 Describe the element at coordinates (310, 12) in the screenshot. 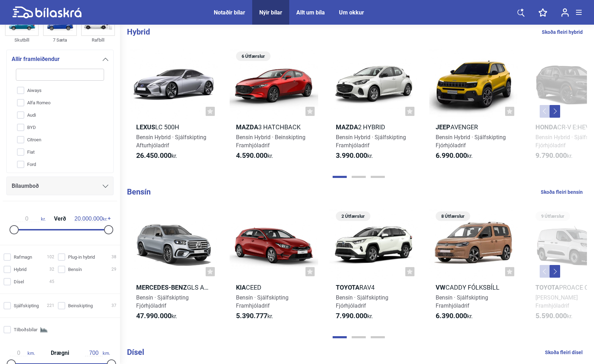

I see `a: Allt um bíla` at that location.